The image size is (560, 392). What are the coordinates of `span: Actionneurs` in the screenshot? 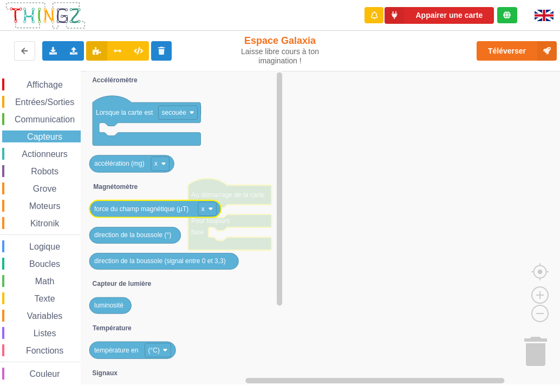 It's located at (44, 154).